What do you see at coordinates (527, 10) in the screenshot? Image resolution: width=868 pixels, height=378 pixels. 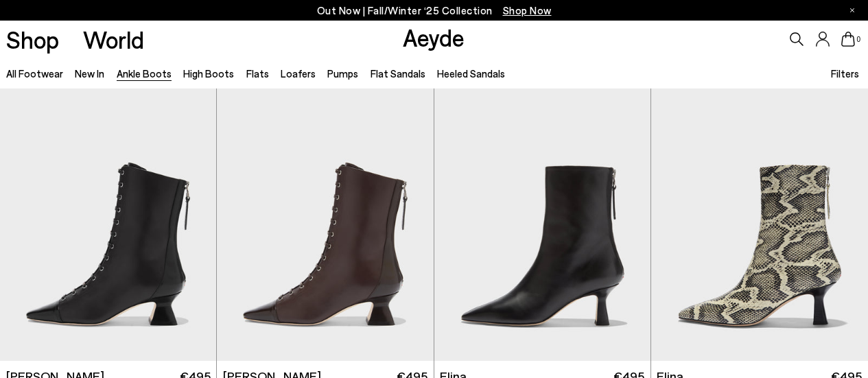 I see `span: Navigate to /collections/new-in` at bounding box center [527, 10].